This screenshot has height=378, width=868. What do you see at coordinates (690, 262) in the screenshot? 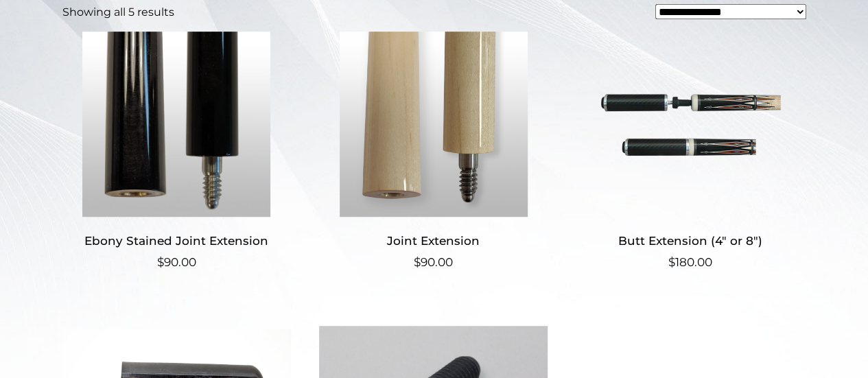
I see `bdi: 180.00` at bounding box center [690, 262].